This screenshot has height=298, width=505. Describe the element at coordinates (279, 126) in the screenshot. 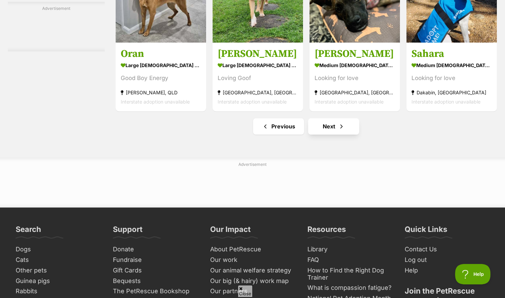

I see `a: Previous page` at that location.